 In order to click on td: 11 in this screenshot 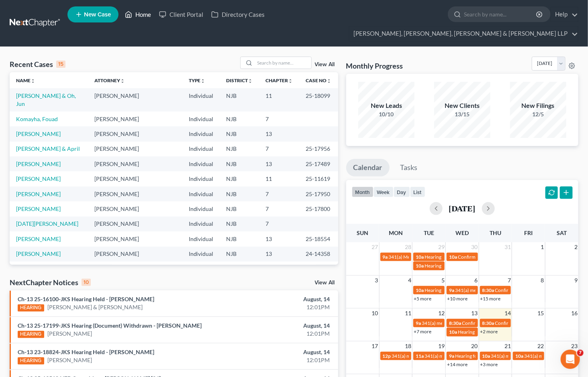, I will do `click(280, 100)`.